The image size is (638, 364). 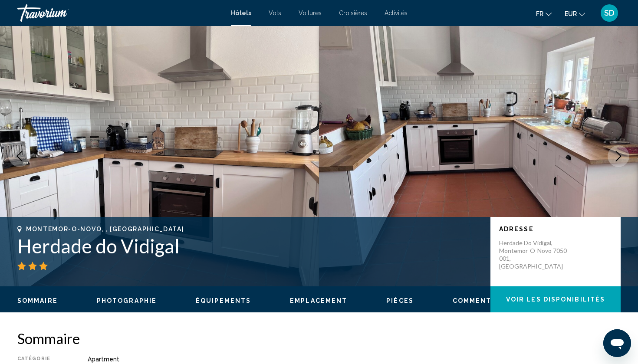 What do you see at coordinates (37, 301) in the screenshot?
I see `span: Sommaire` at bounding box center [37, 301].